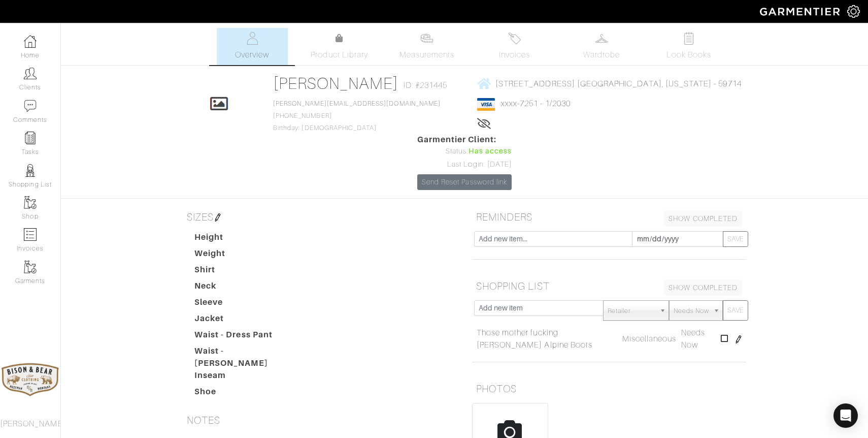 This screenshot has width=868, height=438. I want to click on span: Retailer, so click(631, 311).